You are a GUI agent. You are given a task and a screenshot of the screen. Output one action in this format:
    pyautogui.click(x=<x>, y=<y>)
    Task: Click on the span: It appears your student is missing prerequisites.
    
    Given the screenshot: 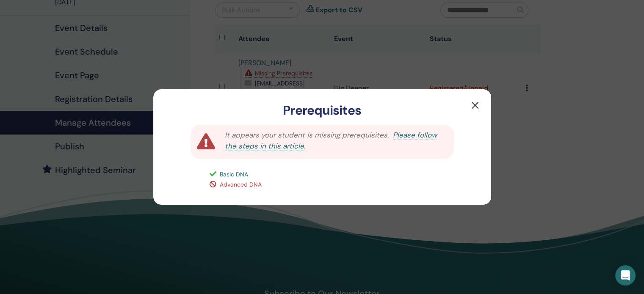 What is the action you would take?
    pyautogui.click(x=307, y=135)
    